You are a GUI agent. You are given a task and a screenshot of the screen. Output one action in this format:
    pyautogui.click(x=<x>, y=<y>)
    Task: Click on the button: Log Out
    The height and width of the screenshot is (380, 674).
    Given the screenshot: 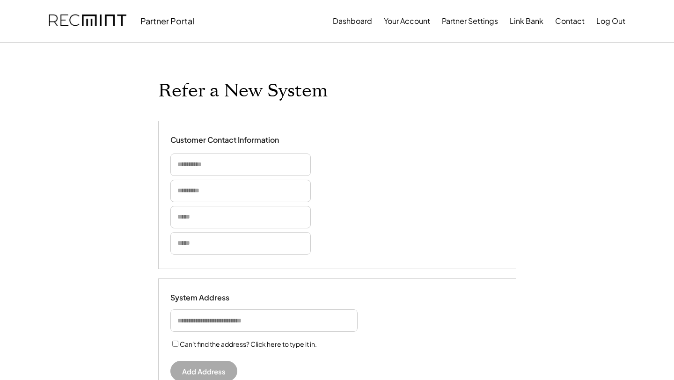 What is the action you would take?
    pyautogui.click(x=611, y=21)
    